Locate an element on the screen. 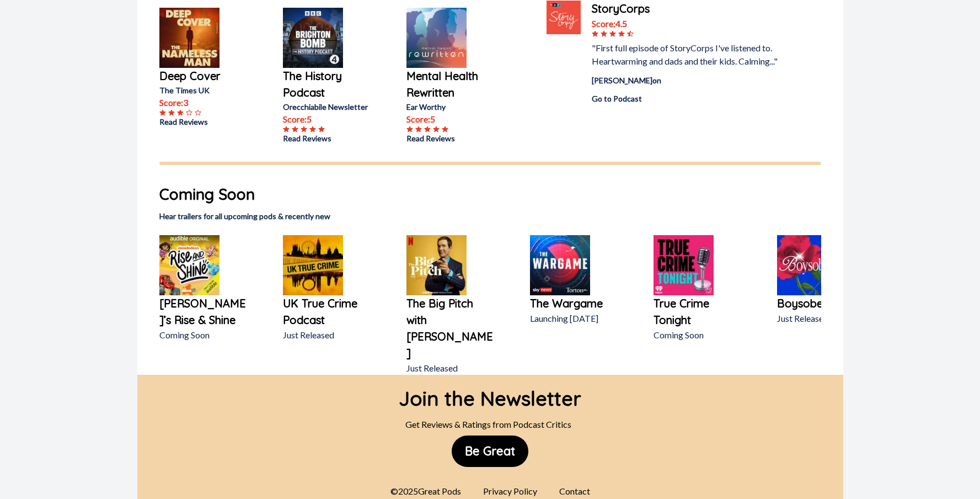 This screenshot has height=499, width=980. img: UK True Crime Podcast is located at coordinates (312, 265).